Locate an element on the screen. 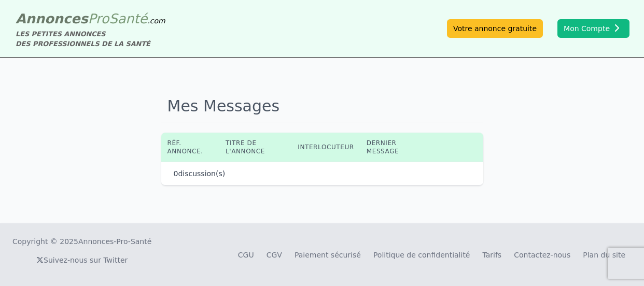 The image size is (644, 286). th: Dernier message is located at coordinates (392, 147).